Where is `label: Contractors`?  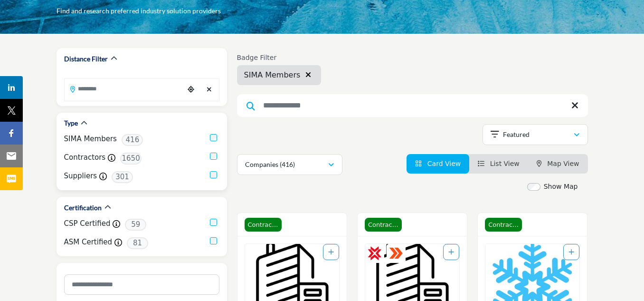 label: Contractors is located at coordinates (85, 157).